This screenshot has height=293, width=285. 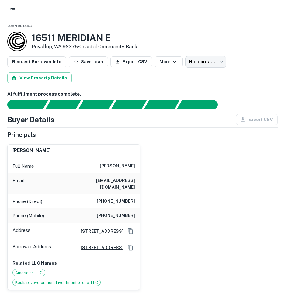 What do you see at coordinates (206, 62) in the screenshot?
I see `div: Not contacted` at bounding box center [206, 62].